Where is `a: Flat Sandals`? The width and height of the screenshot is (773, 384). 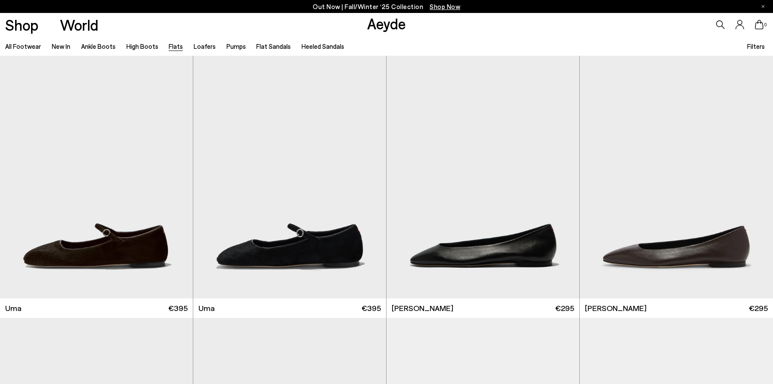 a: Flat Sandals is located at coordinates (274, 46).